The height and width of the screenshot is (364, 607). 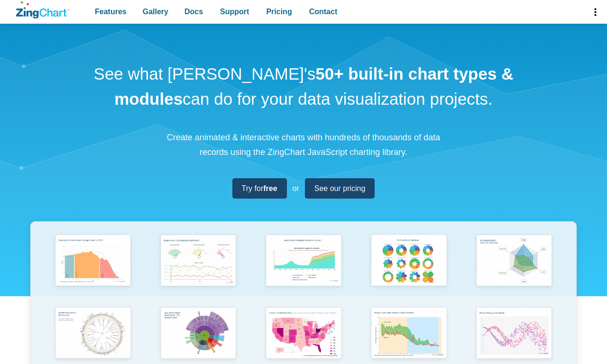 What do you see at coordinates (514, 261) in the screenshot?
I see `img: Animated Radar Chart ft. Pet Data` at bounding box center [514, 261].